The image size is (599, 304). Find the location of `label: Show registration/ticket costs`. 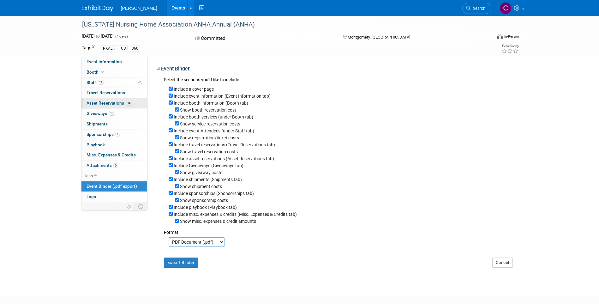

label: Show registration/ticket costs is located at coordinates (209, 138).